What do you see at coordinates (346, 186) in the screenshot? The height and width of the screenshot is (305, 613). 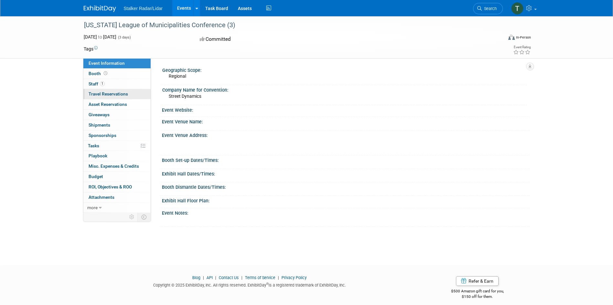 I see `div: Booth Dismantle Dates/Times:` at bounding box center [346, 186].